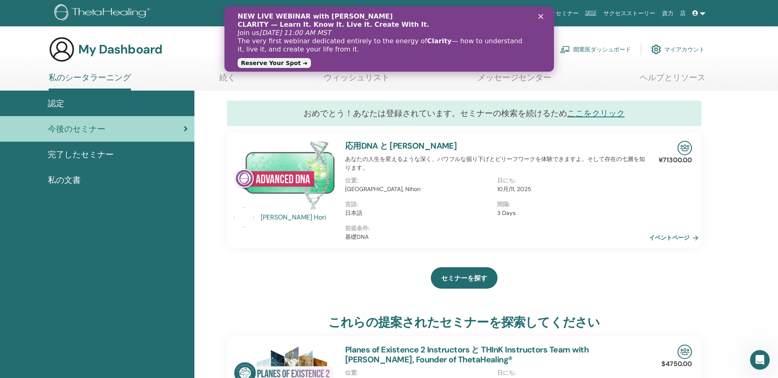 The width and height of the screenshot is (778, 378). Describe the element at coordinates (109, 18) in the screenshot. I see `b: CLARITY — Learn It. Know It. Live It. Create With It.` at that location.